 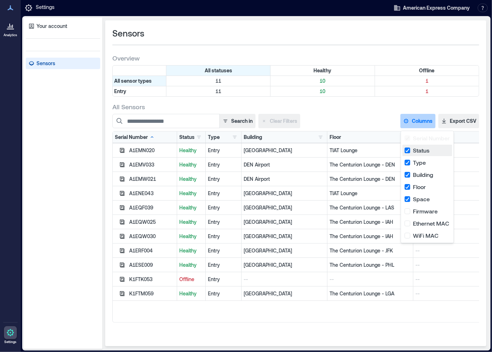 I want to click on div: A1EQF039, so click(x=152, y=207).